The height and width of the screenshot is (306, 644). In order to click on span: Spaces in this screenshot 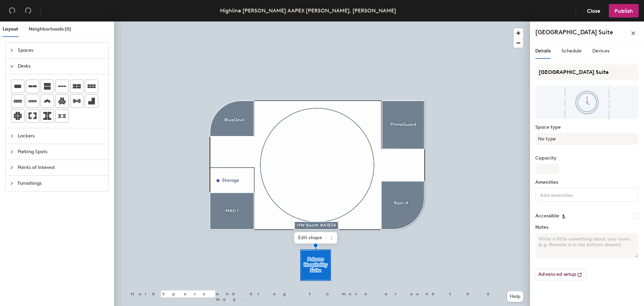, I will do `click(61, 50)`.